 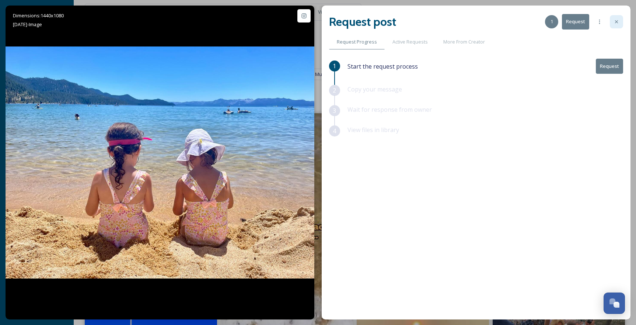 I want to click on span: 4, so click(x=334, y=131).